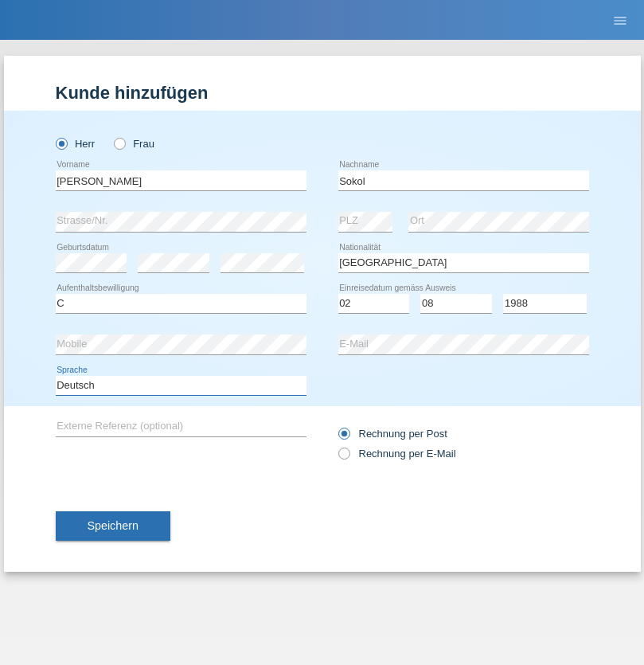  I want to click on input: Rechnung per E-Mail, so click(343, 457).